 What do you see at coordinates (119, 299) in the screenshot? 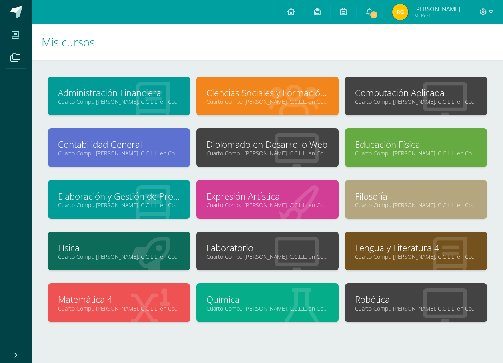
I see `a: Matemática 4` at bounding box center [119, 299].